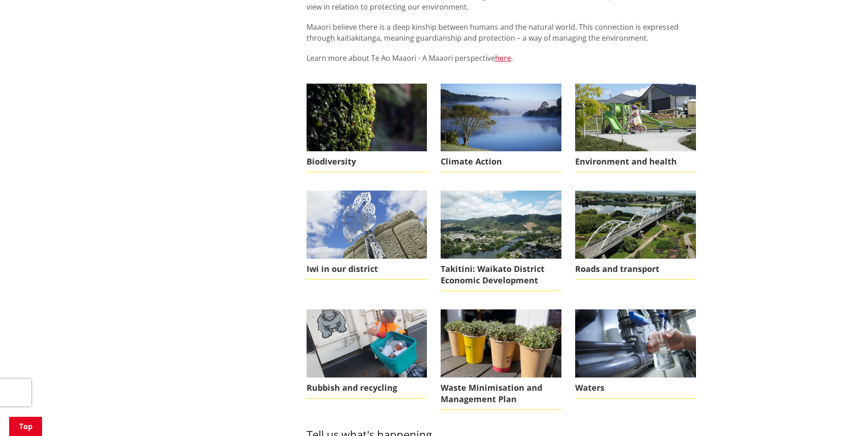 This screenshot has width=868, height=436. I want to click on a: Biodiversity, so click(367, 128).